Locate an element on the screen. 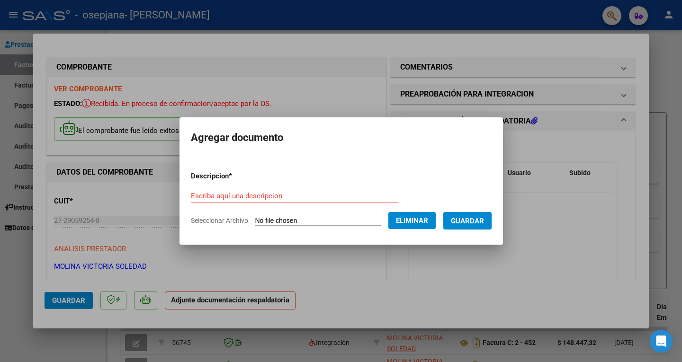 The height and width of the screenshot is (362, 682). span: Seleccionar Archivo is located at coordinates (219, 221).